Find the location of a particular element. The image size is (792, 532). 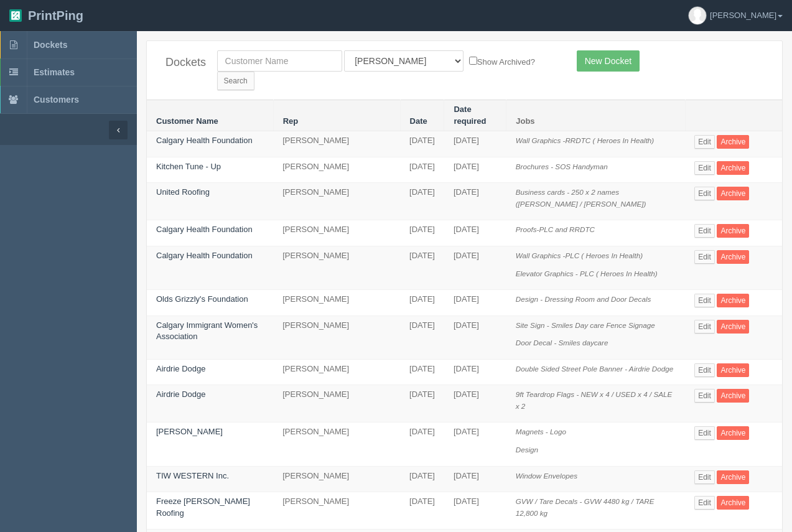

input: Show Archived? is located at coordinates (473, 61).